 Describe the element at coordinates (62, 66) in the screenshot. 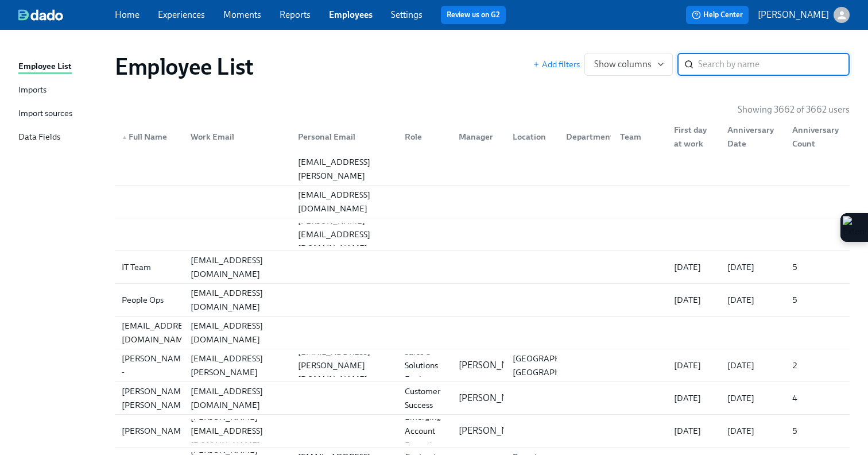

I see `a: Employee List` at that location.